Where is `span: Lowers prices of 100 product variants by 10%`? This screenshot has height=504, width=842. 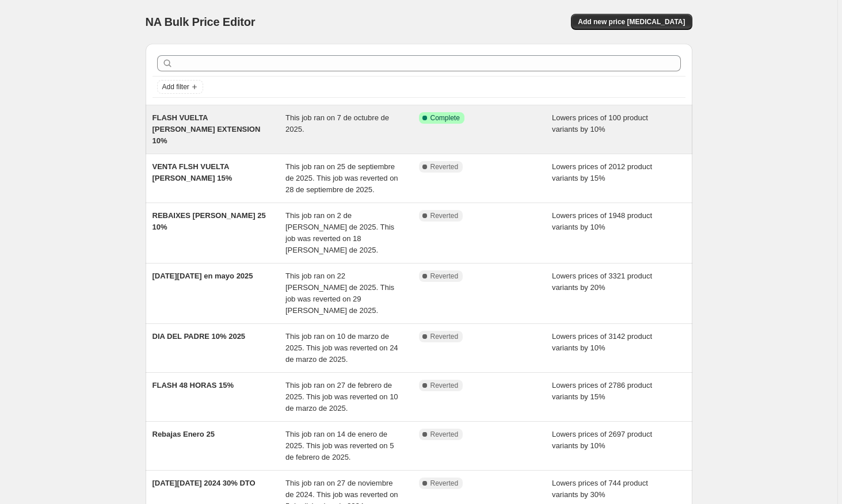 span: Lowers prices of 100 product variants by 10% is located at coordinates (600, 123).